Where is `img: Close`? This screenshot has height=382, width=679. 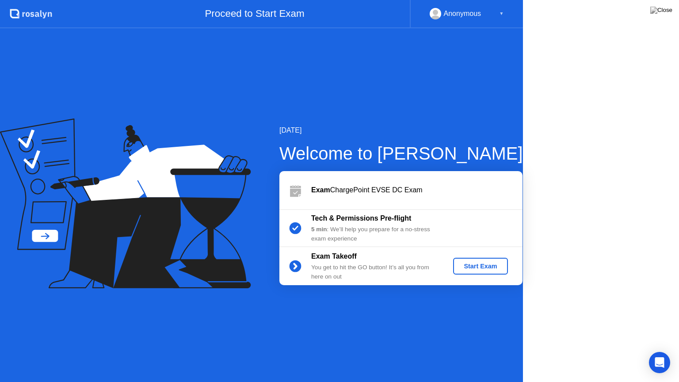
img: Close is located at coordinates (662, 10).